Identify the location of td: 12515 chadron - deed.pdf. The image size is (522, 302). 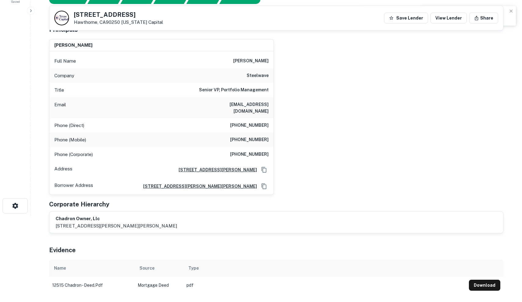
(92, 285).